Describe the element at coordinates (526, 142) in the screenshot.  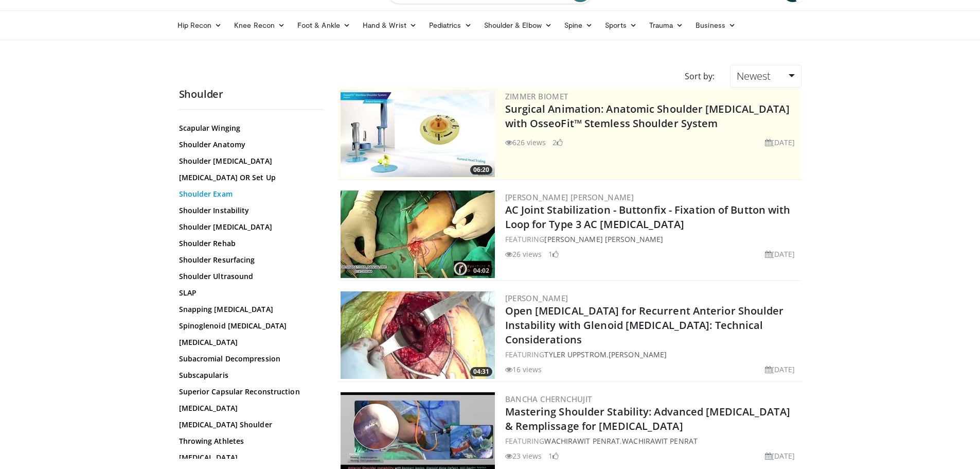
I see `li: 626 views` at that location.